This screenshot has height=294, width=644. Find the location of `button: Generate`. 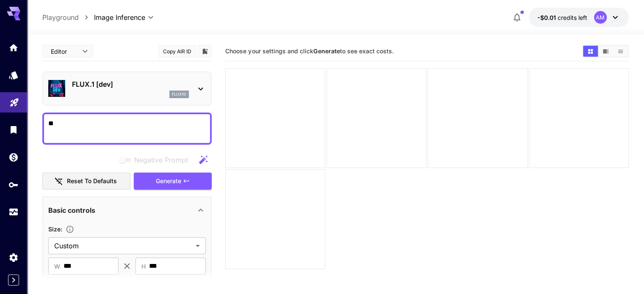

button: Generate is located at coordinates (173, 181).